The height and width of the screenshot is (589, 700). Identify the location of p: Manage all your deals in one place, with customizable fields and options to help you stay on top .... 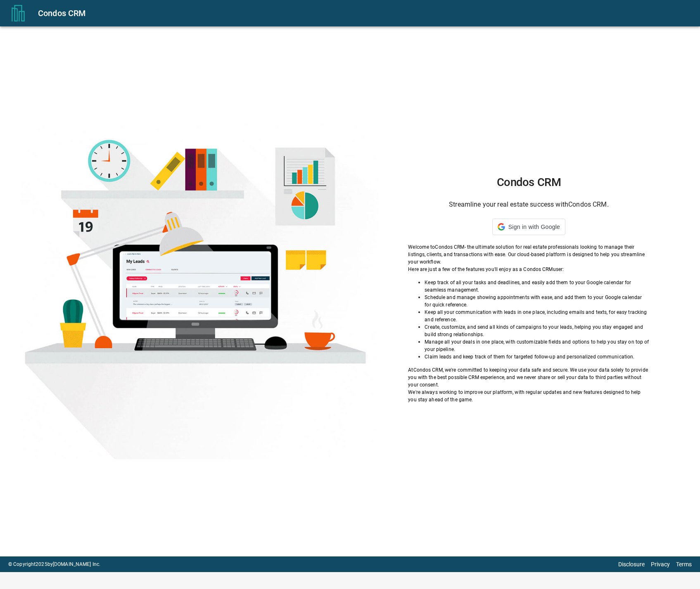
(536, 346).